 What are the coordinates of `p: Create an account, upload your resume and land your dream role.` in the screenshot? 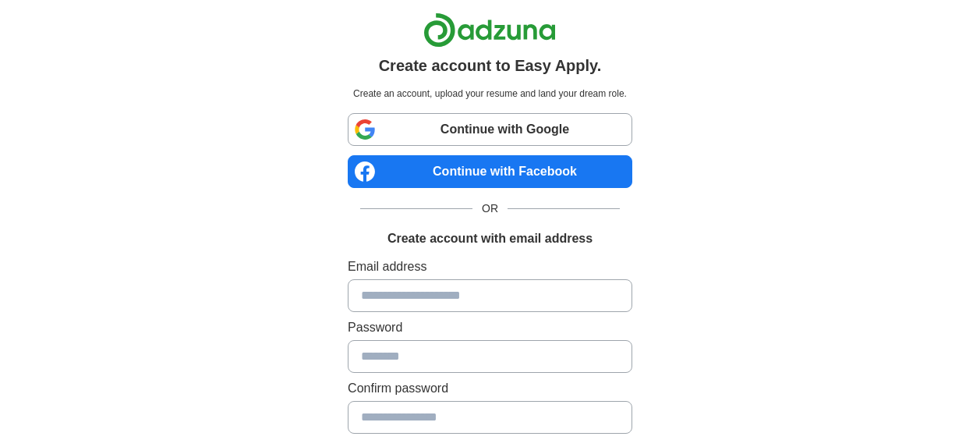 It's located at (490, 93).